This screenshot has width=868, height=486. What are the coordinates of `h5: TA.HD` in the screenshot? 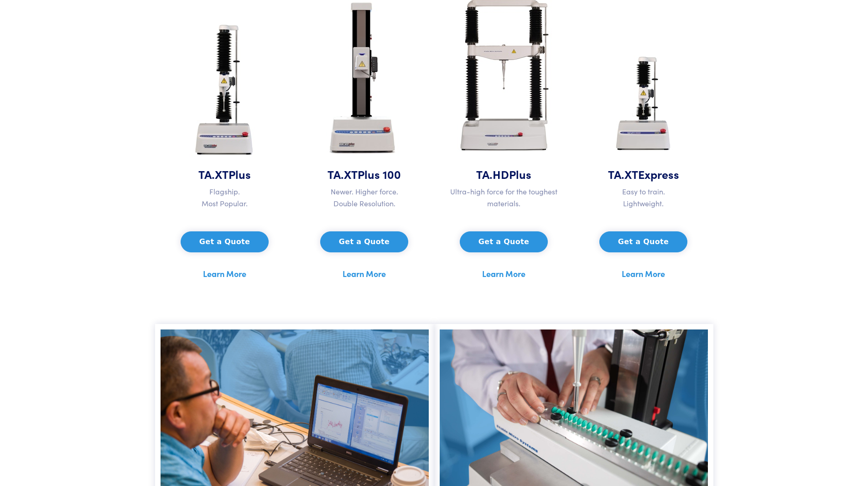 It's located at (503, 174).